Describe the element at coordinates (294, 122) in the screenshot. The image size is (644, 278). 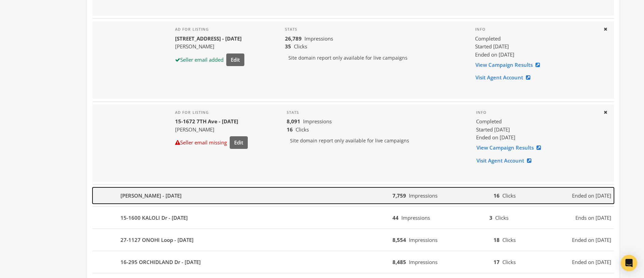
I see `b: 8,091` at that location.